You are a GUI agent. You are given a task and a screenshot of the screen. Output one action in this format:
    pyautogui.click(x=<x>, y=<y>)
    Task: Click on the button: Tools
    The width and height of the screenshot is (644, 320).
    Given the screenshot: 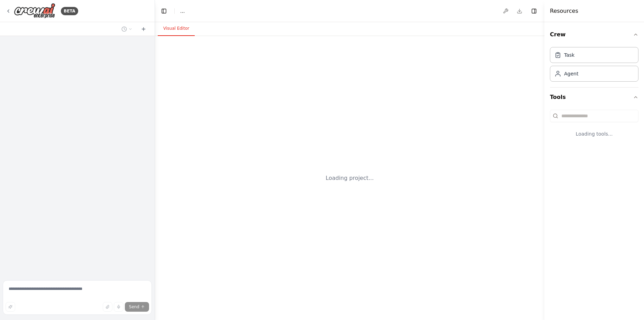 What is the action you would take?
    pyautogui.click(x=594, y=97)
    